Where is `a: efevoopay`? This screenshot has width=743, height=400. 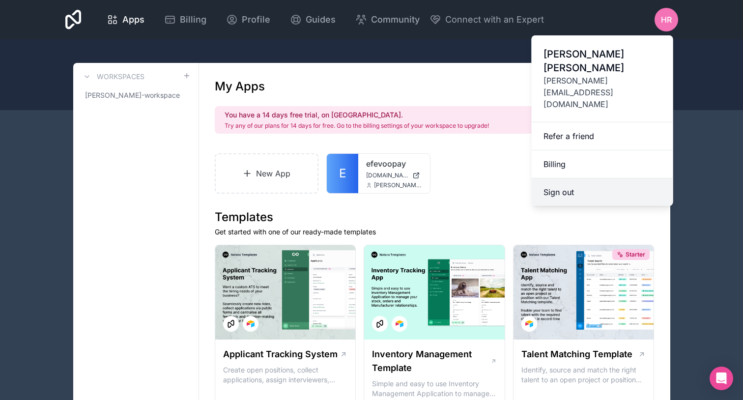
a: efevoopay is located at coordinates (394, 164).